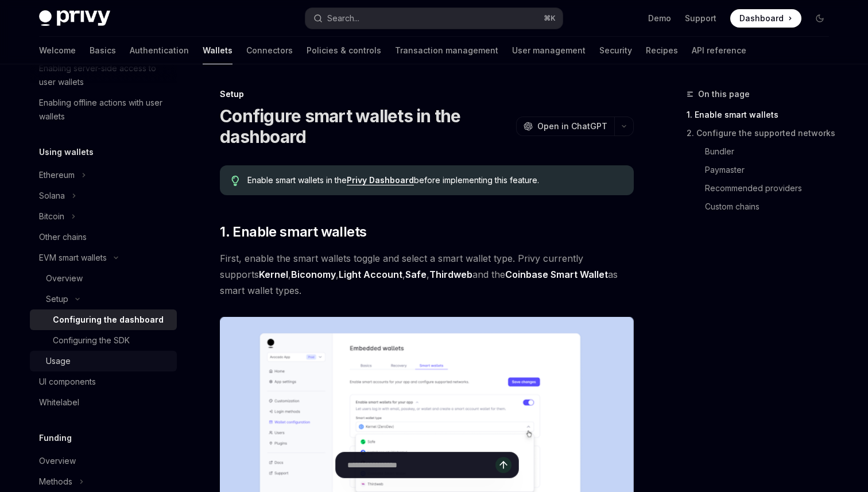 Image resolution: width=868 pixels, height=492 pixels. What do you see at coordinates (416, 274) in the screenshot?
I see `a: Safe` at bounding box center [416, 274].